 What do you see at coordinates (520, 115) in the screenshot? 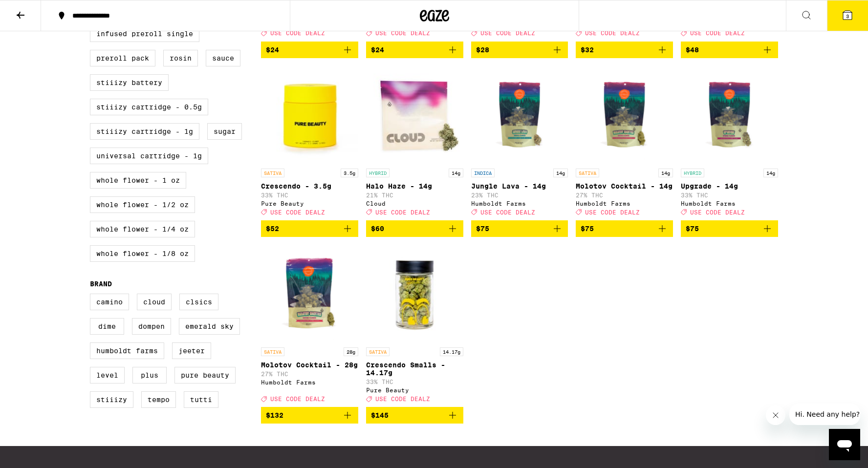
I see `img: Humboldt Farms - Jungle Lava - 14g` at bounding box center [520, 115].